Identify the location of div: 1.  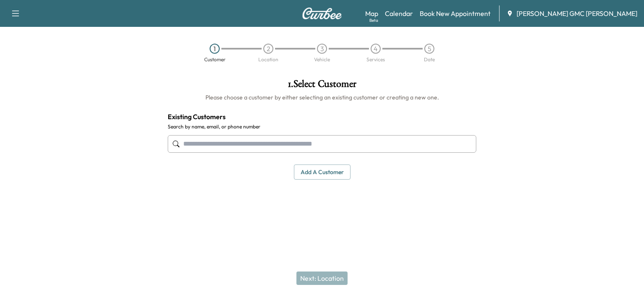
(215, 49).